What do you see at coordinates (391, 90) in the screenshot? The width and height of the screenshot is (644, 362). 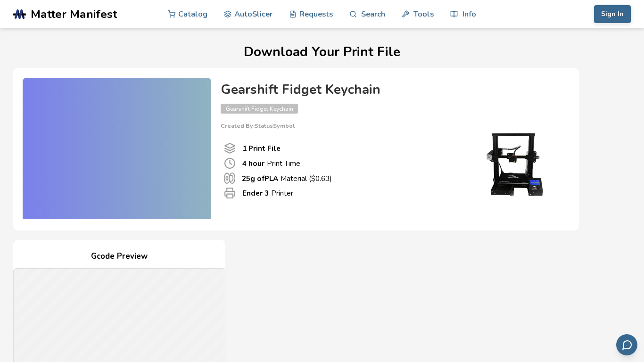 I see `h4: Gearshift Fidget Keychain` at bounding box center [391, 90].